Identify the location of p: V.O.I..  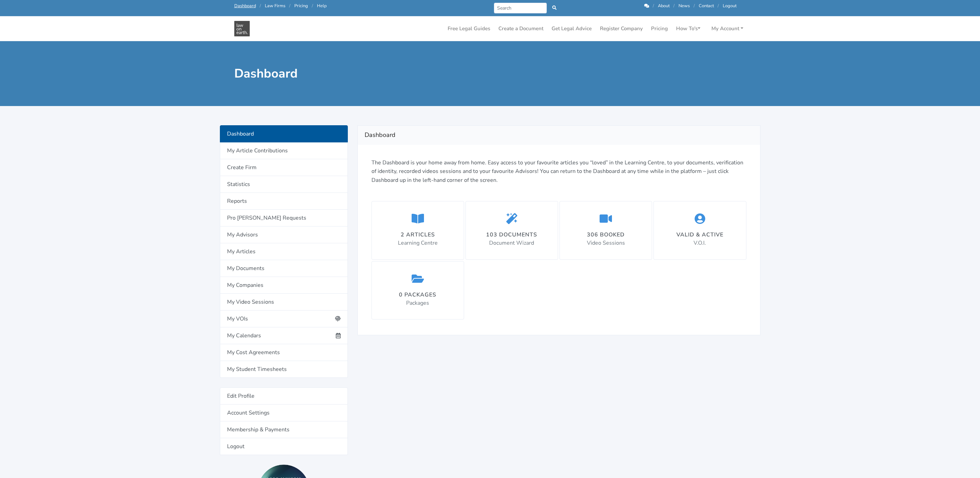
(700, 243).